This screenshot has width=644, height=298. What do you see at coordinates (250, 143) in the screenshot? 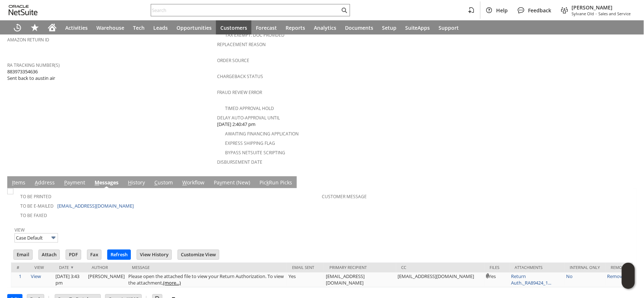
I see `a: Express Shipping Flag` at bounding box center [250, 143].